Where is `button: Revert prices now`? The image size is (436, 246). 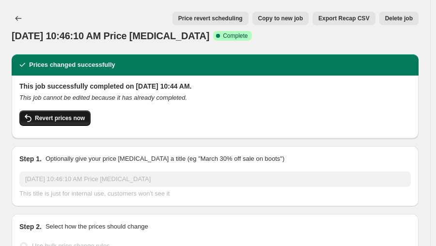
button: Revert prices now is located at coordinates (55, 118).